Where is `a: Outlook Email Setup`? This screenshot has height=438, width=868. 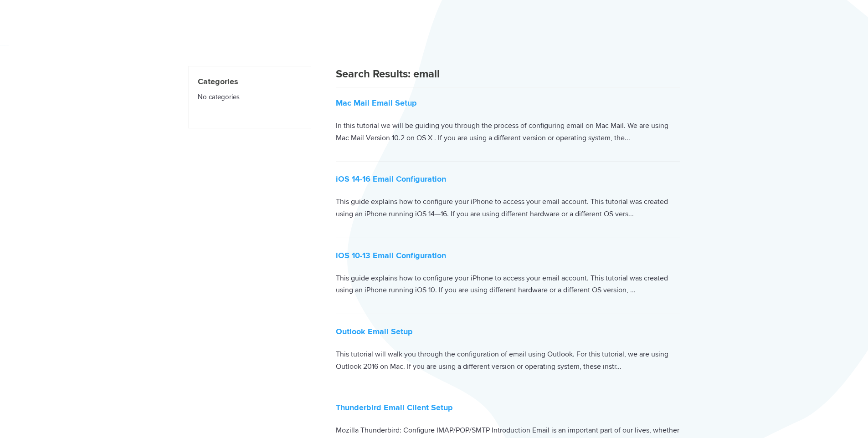 a: Outlook Email Setup is located at coordinates (374, 331).